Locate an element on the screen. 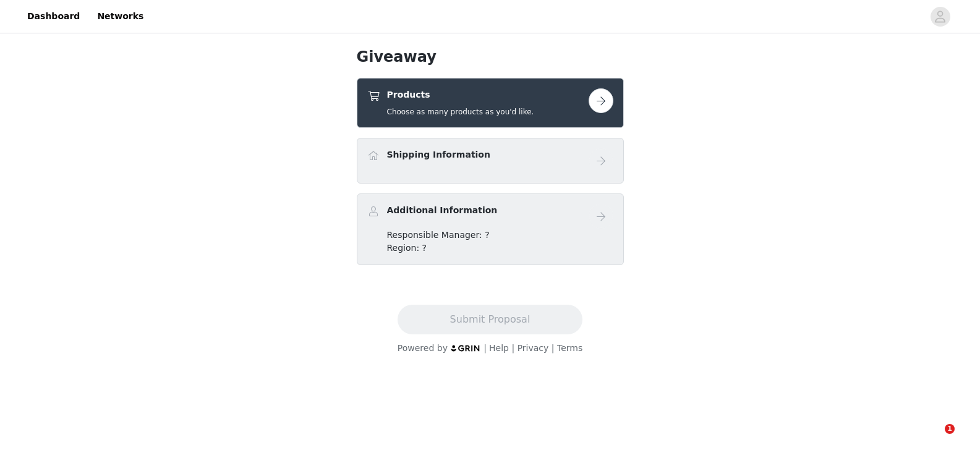 Image resolution: width=980 pixels, height=466 pixels. h4: Products is located at coordinates (461, 94).